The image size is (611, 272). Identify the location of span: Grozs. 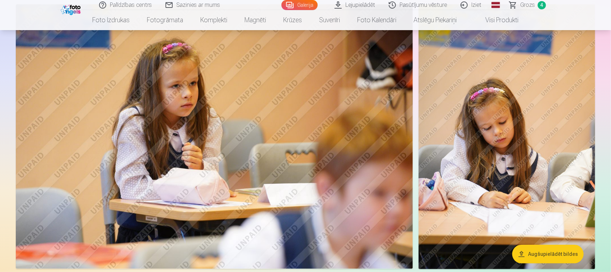
(527, 5).